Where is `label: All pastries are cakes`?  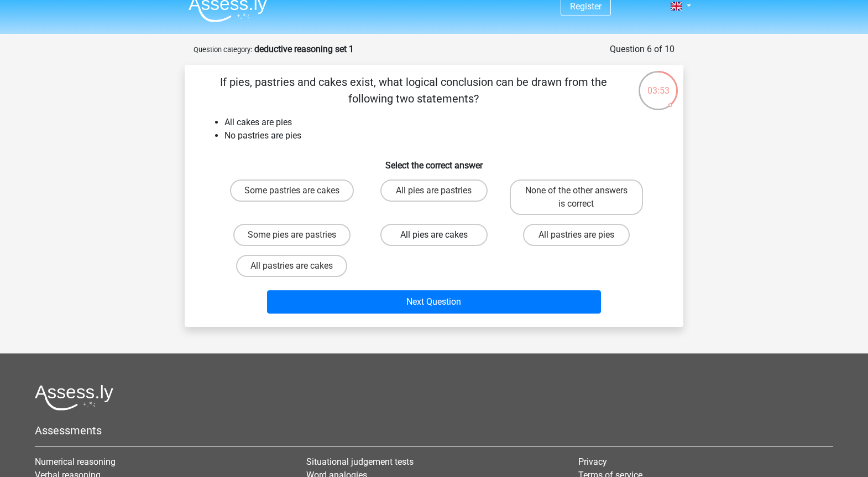
label: All pastries are cakes is located at coordinates (292, 265).